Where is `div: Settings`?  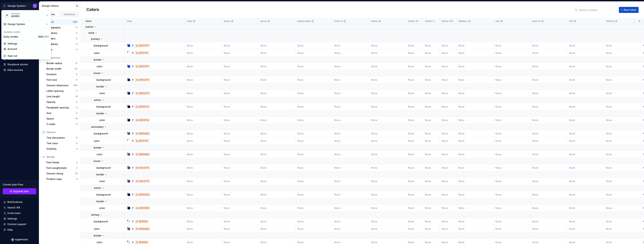
div: Settings is located at coordinates (28, 43).